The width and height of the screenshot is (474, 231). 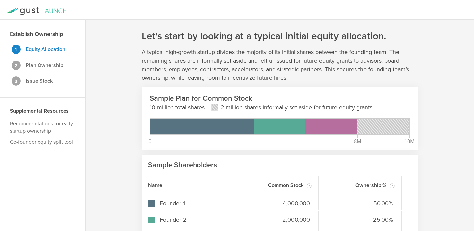 What do you see at coordinates (264, 36) in the screenshot?
I see `h1: Let's start by looking at a typical initial equity allocation.` at bounding box center [264, 36].